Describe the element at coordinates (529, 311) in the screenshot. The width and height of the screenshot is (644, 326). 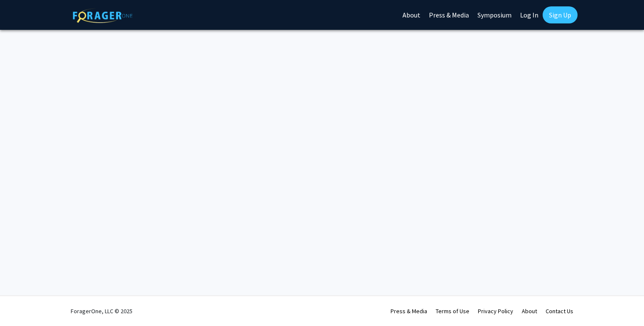
I see `a: About` at that location.